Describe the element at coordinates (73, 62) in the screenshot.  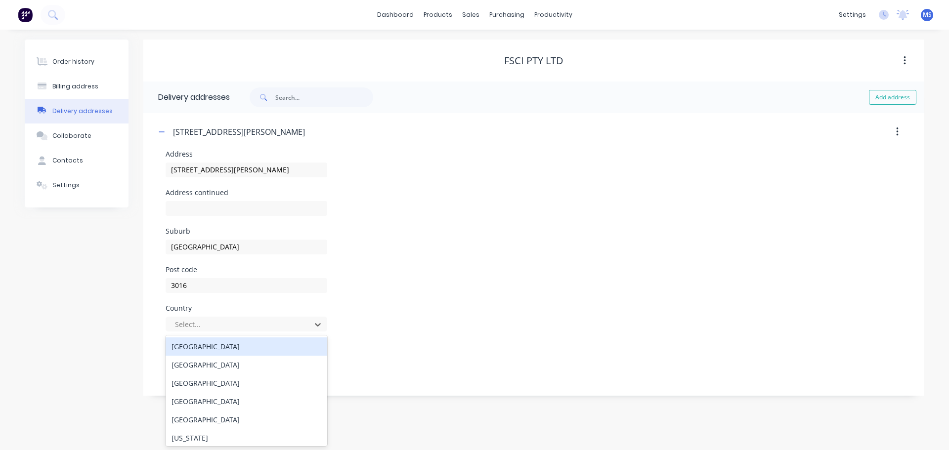
I see `div: Order history` at that location.